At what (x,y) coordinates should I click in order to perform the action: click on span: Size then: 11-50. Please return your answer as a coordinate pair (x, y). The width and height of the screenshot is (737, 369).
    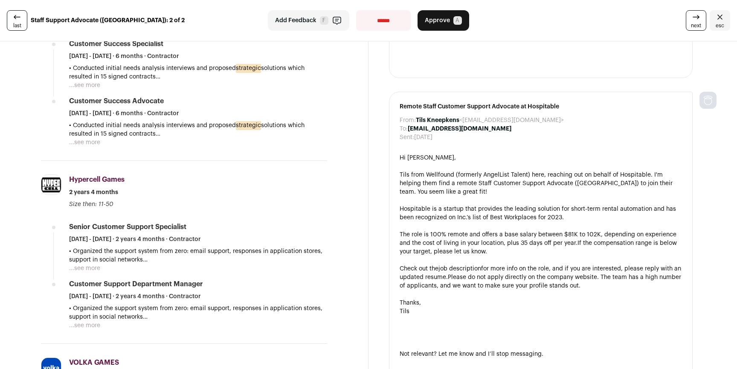
    Looking at the image, I should click on (91, 204).